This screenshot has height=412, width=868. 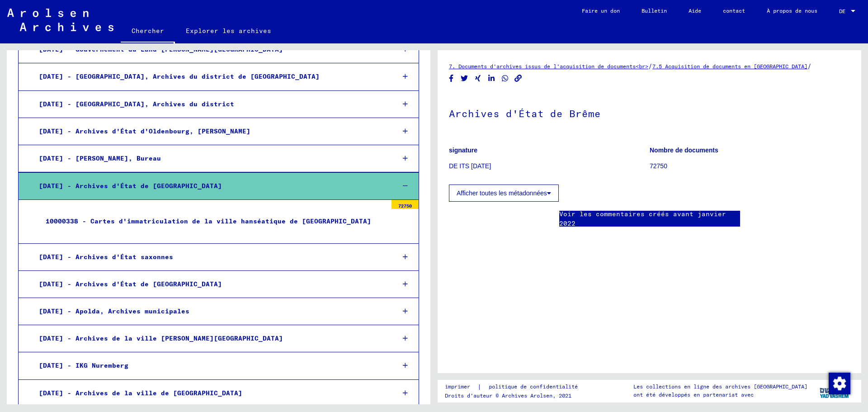 What do you see at coordinates (502, 193) in the screenshot?
I see `font: Afficher toutes les métadonnées` at bounding box center [502, 193].